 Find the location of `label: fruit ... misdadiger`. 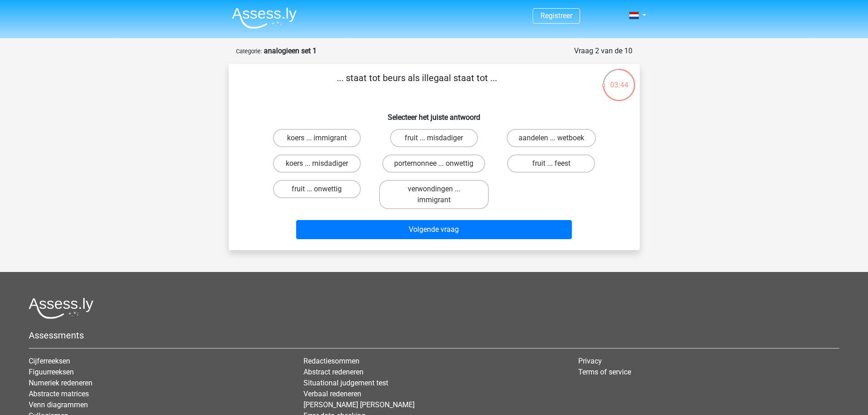

label: fruit ... misdadiger is located at coordinates (434, 138).